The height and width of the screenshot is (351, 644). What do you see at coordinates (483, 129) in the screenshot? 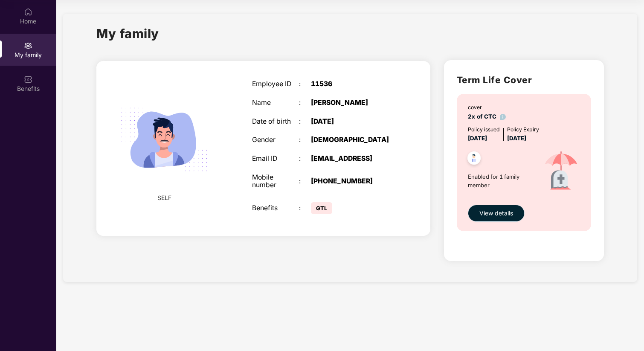
I see `div: Policy issued` at bounding box center [483, 129].